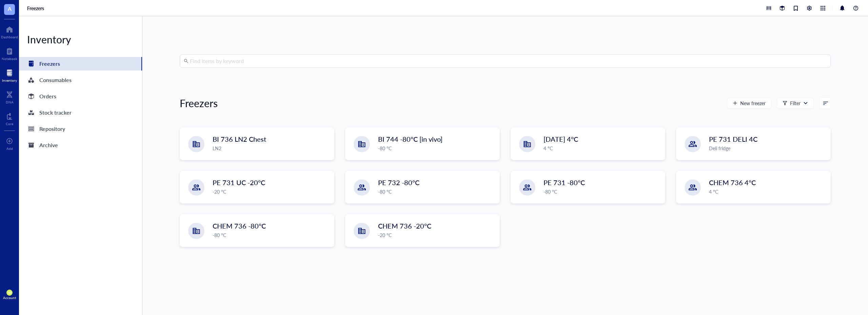  What do you see at coordinates (10, 75) in the screenshot?
I see `a: Inventory` at bounding box center [10, 75].